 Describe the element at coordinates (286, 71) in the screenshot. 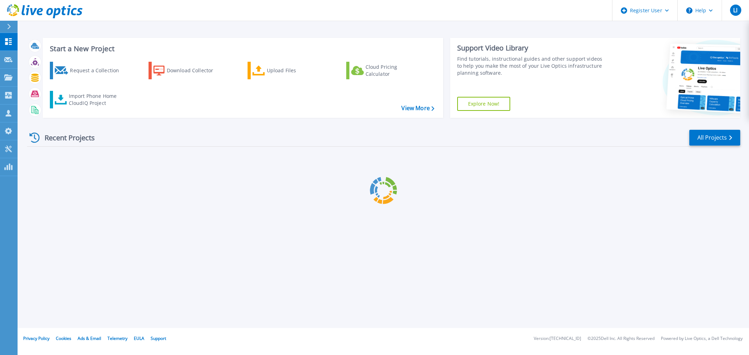

I see `a: Upload Files` at that location.